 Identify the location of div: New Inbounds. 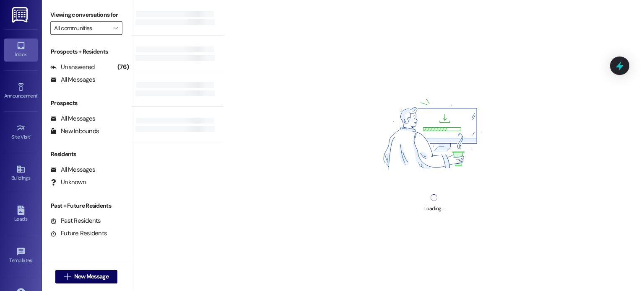
(75, 131).